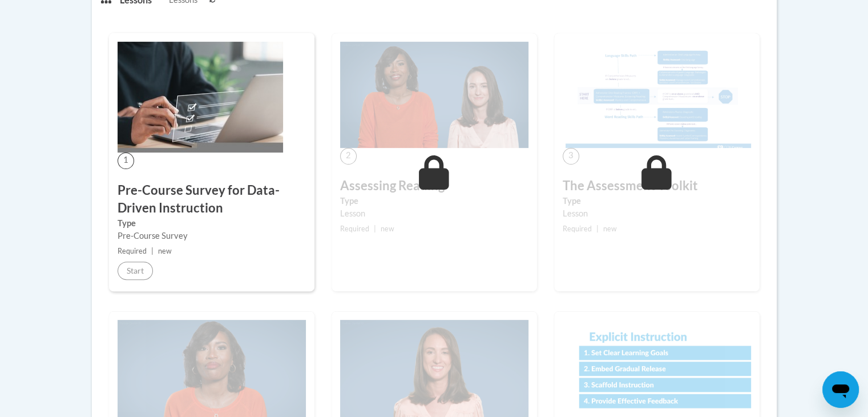 This screenshot has height=417, width=868. I want to click on span: 2, so click(348, 156).